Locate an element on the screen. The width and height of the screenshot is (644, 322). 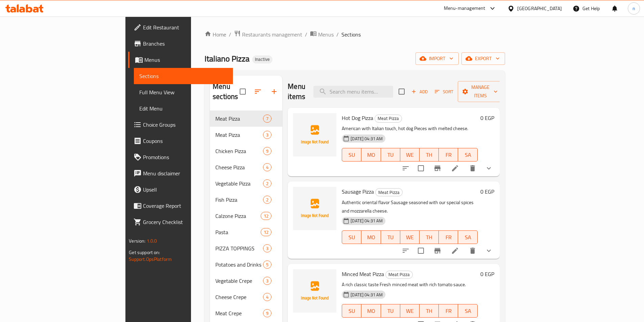
div: Cheese Pizza4 is located at coordinates (246, 167).